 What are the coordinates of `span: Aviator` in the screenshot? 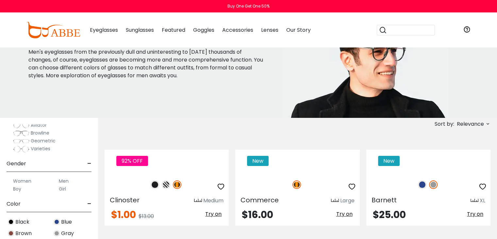 It's located at (39, 125).